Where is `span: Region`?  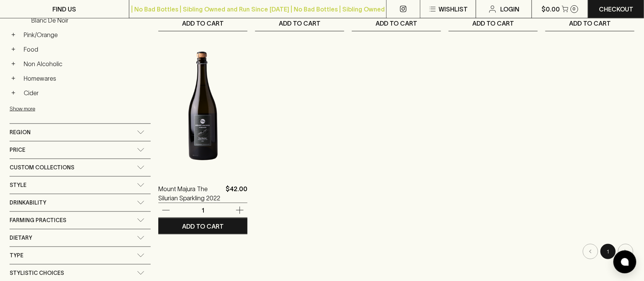 span: Region is located at coordinates (20, 132).